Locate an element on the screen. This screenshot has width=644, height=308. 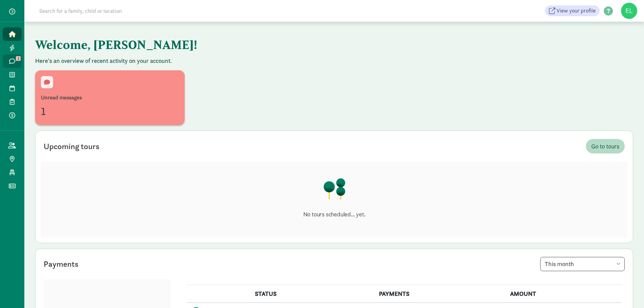
th: STATUS is located at coordinates (313, 294).